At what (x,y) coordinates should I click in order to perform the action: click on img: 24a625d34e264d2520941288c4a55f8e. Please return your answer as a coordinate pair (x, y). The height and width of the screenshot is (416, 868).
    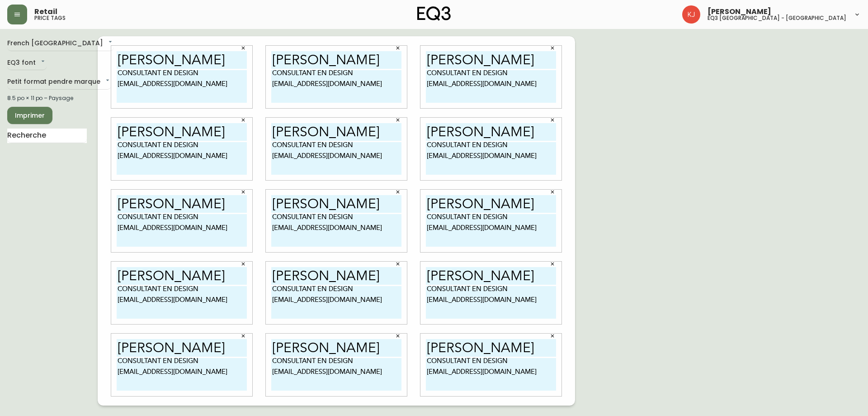
    Looking at the image, I should click on (691, 15).